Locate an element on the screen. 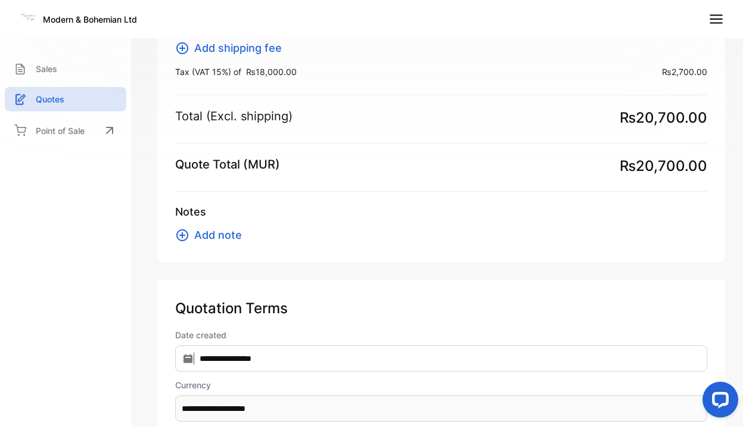 This screenshot has width=743, height=427. button: Add shipping fee is located at coordinates (232, 48).